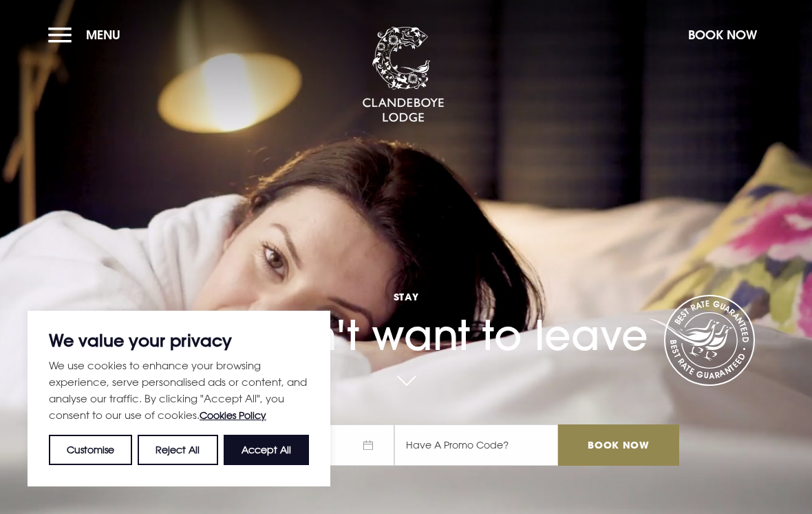 The image size is (812, 514). What do you see at coordinates (619, 445) in the screenshot?
I see `input: Book Now` at bounding box center [619, 445].